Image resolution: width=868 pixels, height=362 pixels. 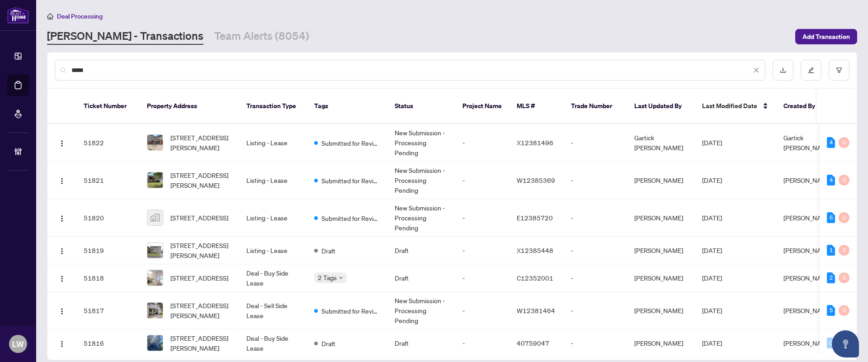 What do you see at coordinates (803, 107) in the screenshot?
I see `th: Created By` at bounding box center [803, 107].